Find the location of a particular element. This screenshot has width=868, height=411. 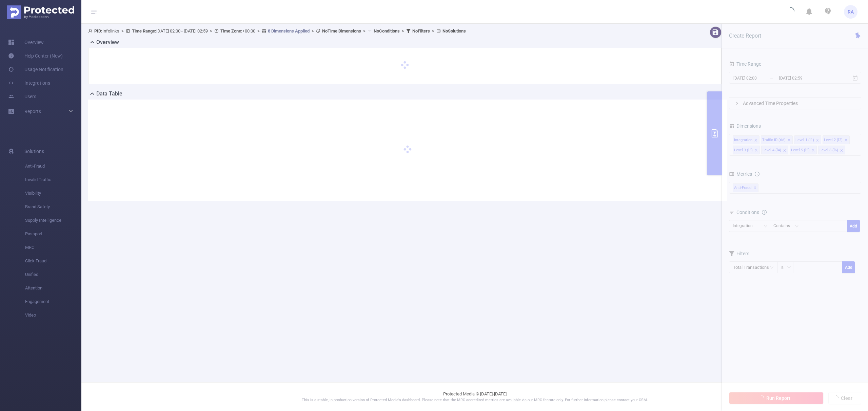

b: No Time Dimensions is located at coordinates (341, 31).